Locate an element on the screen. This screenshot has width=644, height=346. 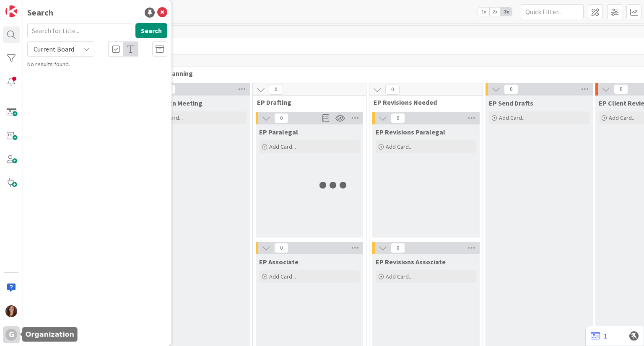
span: EP Revisions Needed is located at coordinates (422, 102).